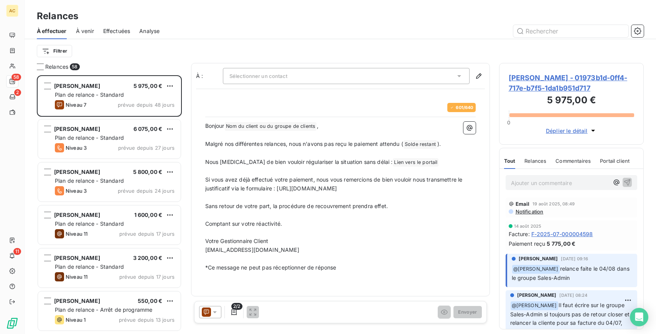  Describe the element at coordinates (104, 309) in the screenshot. I see `span: Plan de relance - Arrêt de programme` at that location.